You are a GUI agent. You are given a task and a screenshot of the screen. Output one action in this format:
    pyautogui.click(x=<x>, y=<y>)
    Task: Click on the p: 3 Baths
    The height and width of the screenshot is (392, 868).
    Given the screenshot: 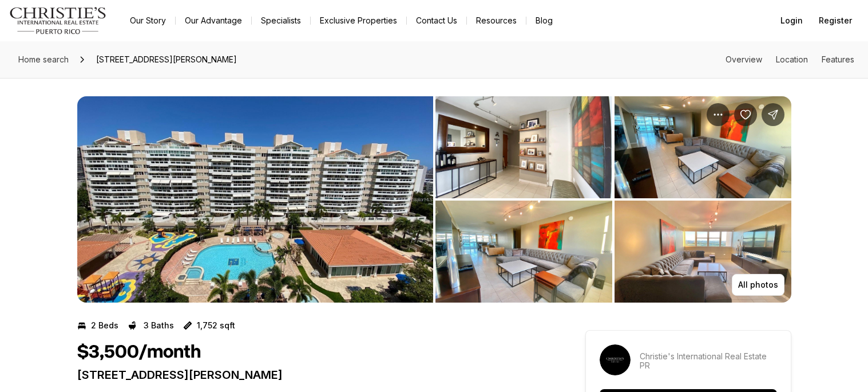 What is the action you would take?
    pyautogui.click(x=158, y=326)
    